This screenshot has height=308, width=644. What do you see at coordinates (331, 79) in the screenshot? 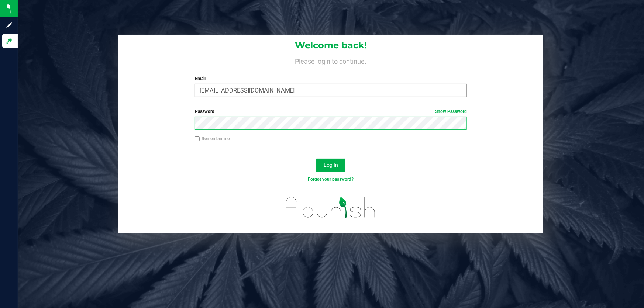
I see `label: Email` at bounding box center [331, 79].